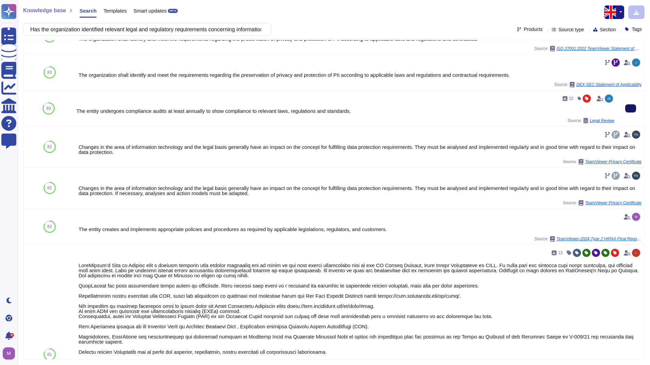  Describe the element at coordinates (599, 239) in the screenshot. I see `span: TeamViewer-2024-Type 2 HIPAA-Final Report.pdf` at that location.